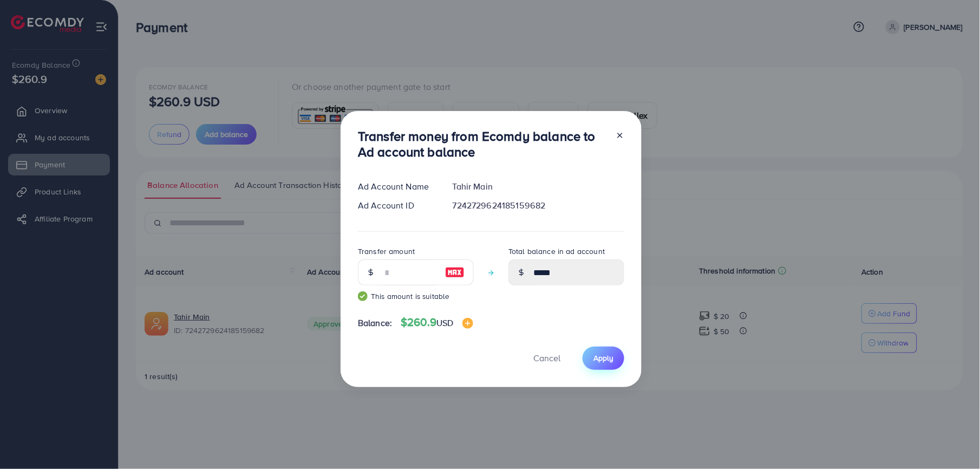 The height and width of the screenshot is (469, 980). Describe the element at coordinates (397, 186) in the screenshot. I see `div: Ad Account Name` at that location.